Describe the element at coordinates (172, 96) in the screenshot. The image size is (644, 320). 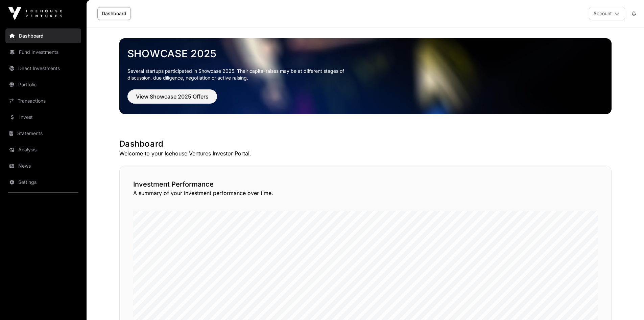
I see `span: View Showcase 2025 Offers` at that location.